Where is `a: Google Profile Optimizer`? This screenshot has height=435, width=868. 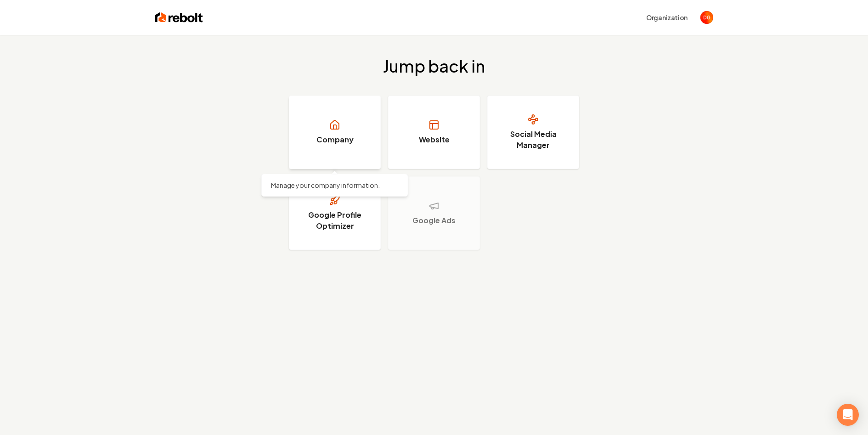
a: Google Profile Optimizer is located at coordinates (335, 213).